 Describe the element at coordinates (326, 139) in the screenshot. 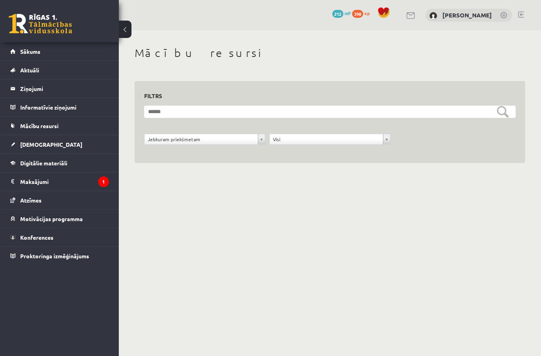

I see `span: Visi` at that location.